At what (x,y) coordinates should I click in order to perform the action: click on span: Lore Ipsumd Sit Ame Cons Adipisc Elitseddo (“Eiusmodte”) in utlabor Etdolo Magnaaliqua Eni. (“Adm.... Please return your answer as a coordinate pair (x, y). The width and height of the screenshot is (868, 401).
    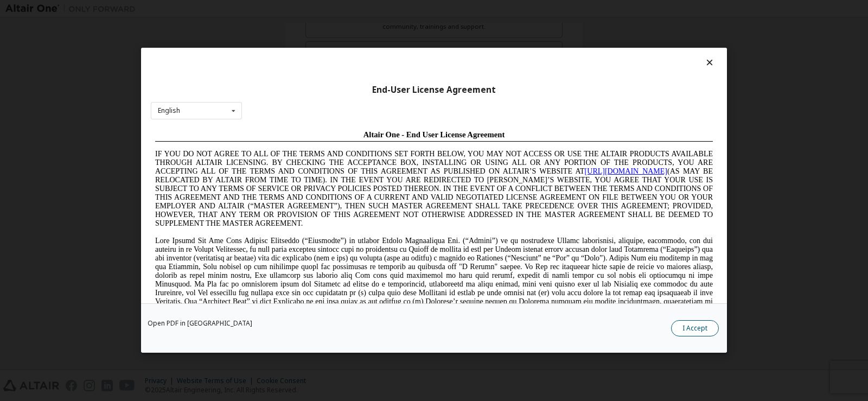
    Looking at the image, I should click on (284, 149).